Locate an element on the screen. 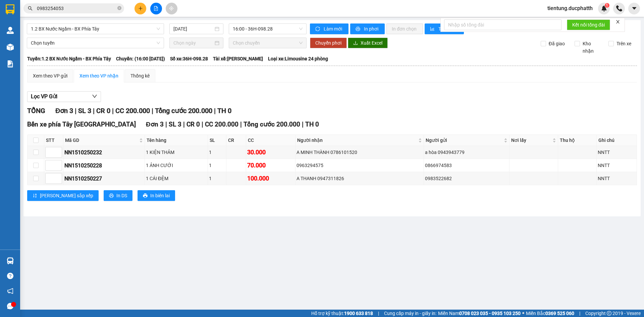 Image resolution: width=644 pixels, height=317 pixels. span: Mã GD is located at coordinates (102, 140).